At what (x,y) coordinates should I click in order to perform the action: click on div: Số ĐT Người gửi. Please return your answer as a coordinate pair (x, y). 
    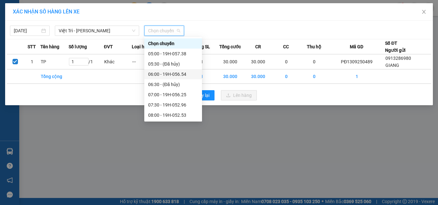
    Looking at the image, I should click on (395, 47).